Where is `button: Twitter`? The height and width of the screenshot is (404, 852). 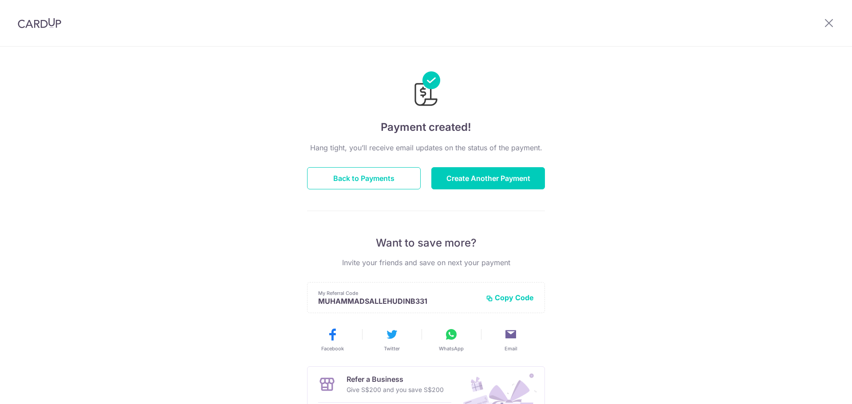 button: Twitter is located at coordinates (392, 340).